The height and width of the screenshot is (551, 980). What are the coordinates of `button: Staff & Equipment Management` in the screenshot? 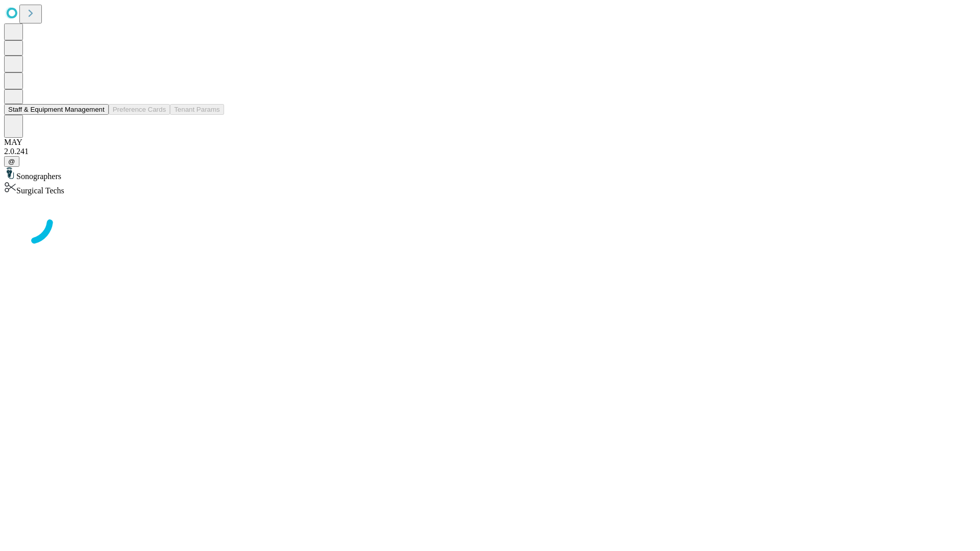 It's located at (56, 109).